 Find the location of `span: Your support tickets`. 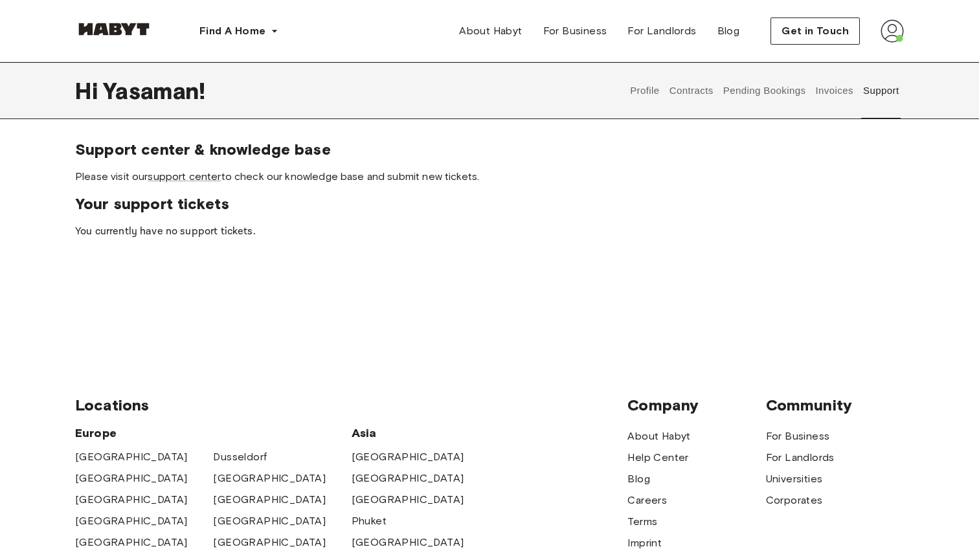

span: Your support tickets is located at coordinates (489, 204).